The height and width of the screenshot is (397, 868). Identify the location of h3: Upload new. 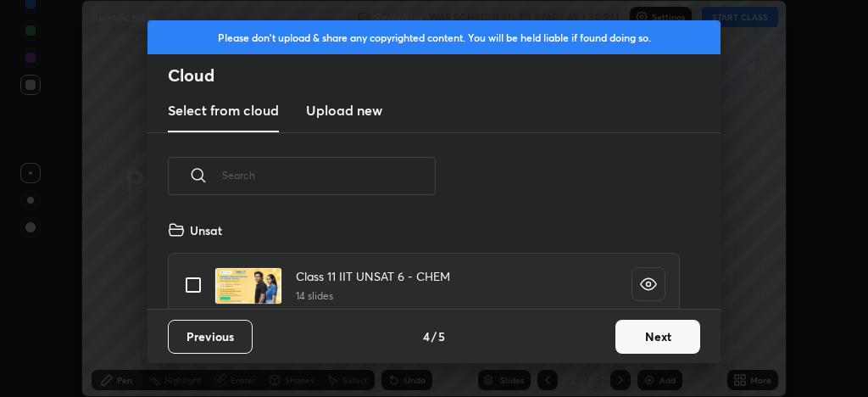
(344, 110).